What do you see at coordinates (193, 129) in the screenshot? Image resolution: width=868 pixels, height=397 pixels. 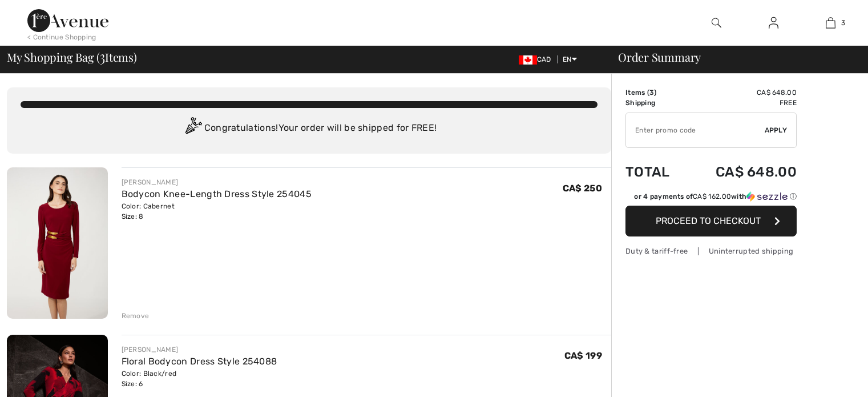 I see `img: Congratulation2.svg` at bounding box center [193, 129].